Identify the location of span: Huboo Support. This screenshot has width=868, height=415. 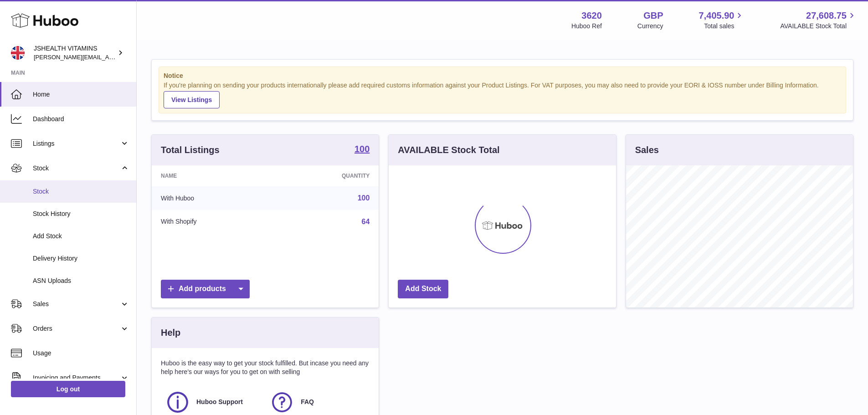
(220, 402).